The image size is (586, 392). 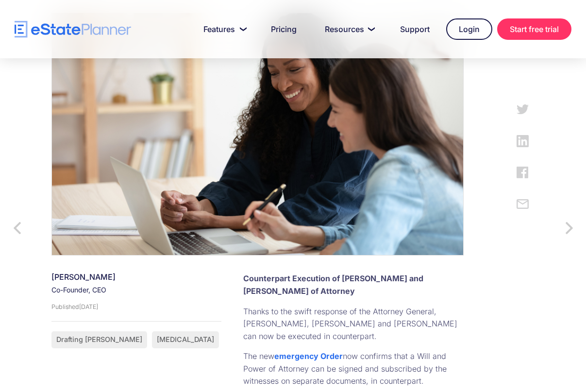 What do you see at coordinates (283, 29) in the screenshot?
I see `a: Pricing` at bounding box center [283, 29].